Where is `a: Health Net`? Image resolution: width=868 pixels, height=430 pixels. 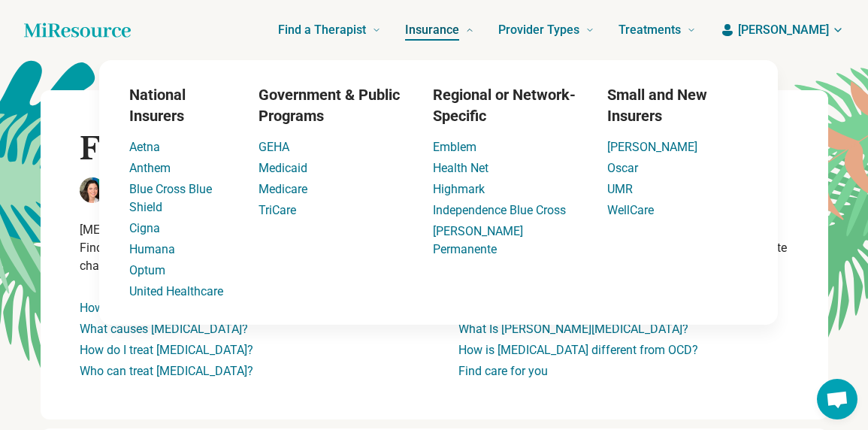 a: Health Net is located at coordinates (461, 167).